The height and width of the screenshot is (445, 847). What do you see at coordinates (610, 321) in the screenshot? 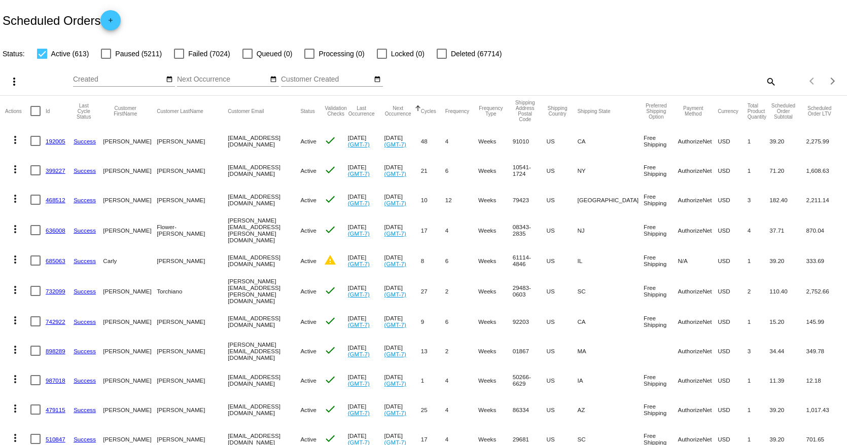
I see `mat-cell: CA` at bounding box center [610, 321].